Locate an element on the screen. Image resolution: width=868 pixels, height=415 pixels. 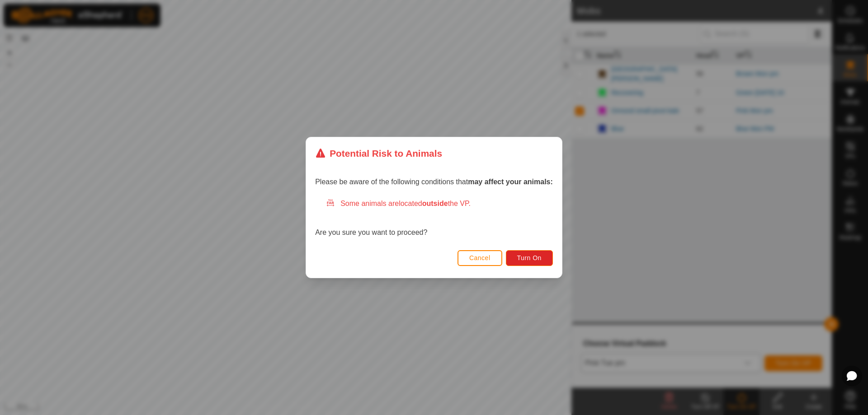
div: Potential Risk to Animals is located at coordinates (379, 153).